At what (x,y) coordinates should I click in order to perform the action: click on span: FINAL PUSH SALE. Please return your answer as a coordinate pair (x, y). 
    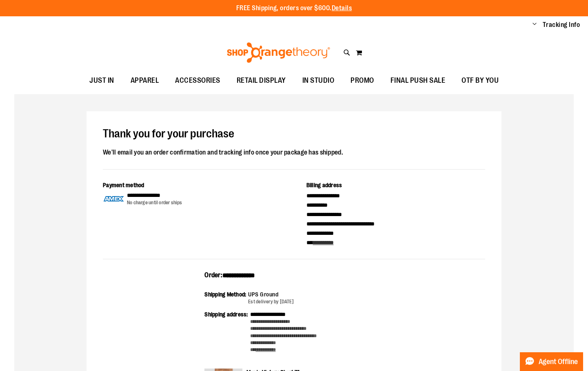
    Looking at the image, I should click on (418, 80).